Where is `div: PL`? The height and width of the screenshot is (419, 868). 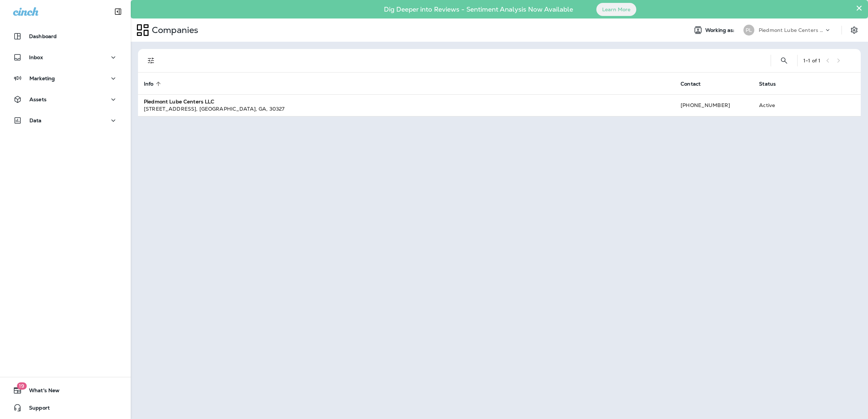 div: PL is located at coordinates (749, 30).